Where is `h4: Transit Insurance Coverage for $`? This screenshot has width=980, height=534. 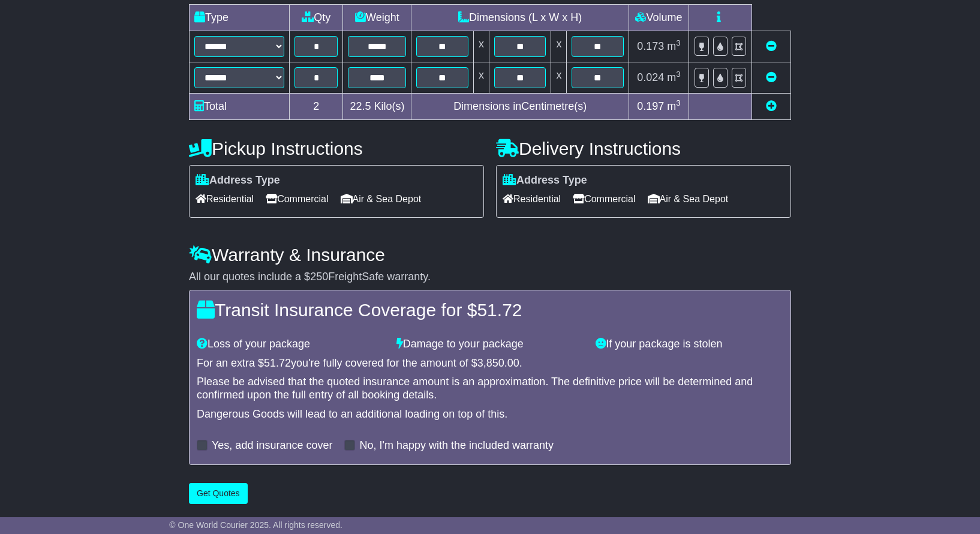 h4: Transit Insurance Coverage for $ is located at coordinates (490, 310).